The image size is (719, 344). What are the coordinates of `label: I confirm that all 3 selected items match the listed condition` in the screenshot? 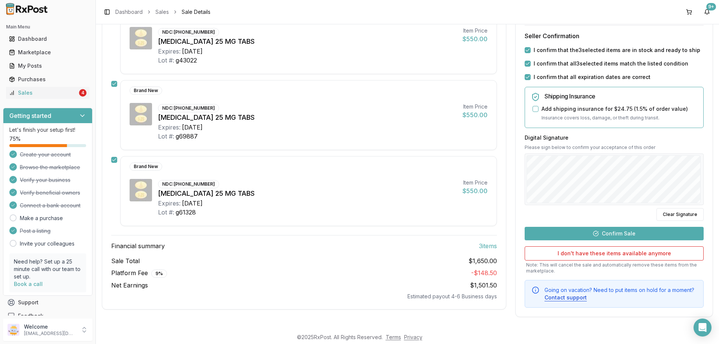 It's located at (610, 64).